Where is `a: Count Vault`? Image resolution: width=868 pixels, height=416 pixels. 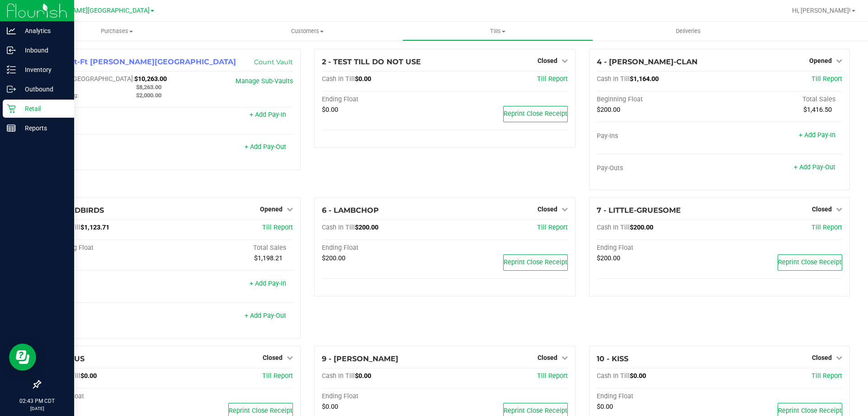
a: Count Vault is located at coordinates (274, 62).